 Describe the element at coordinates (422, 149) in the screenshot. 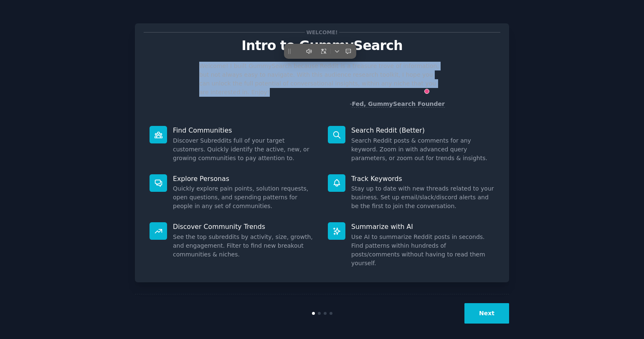

I see `dd: Search Reddit posts & comments for any keyword. Zoom in with advanced query parameters, or zoom o...` at that location.